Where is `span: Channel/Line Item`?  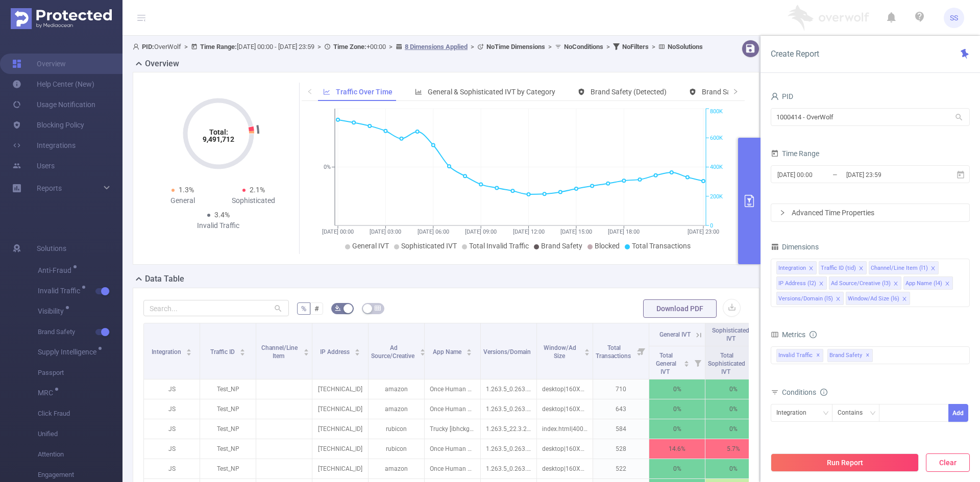 span: Channel/Line Item is located at coordinates (279, 352).